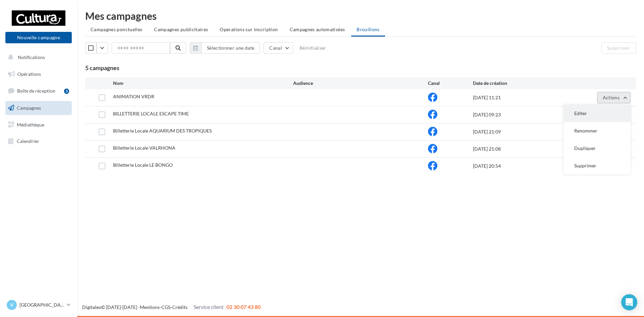 Image resolution: width=644 pixels, height=317 pixels. I want to click on span: BILLETTERIE LOCALE ESCAPE TIME, so click(151, 113).